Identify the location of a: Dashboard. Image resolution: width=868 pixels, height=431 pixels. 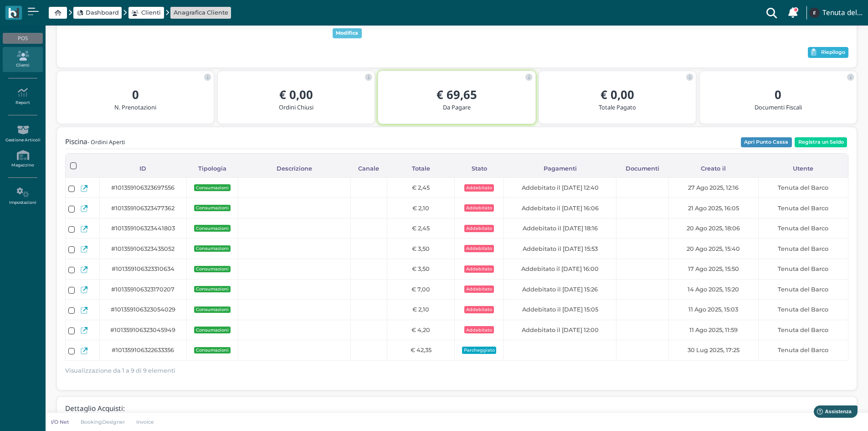
(97, 12).